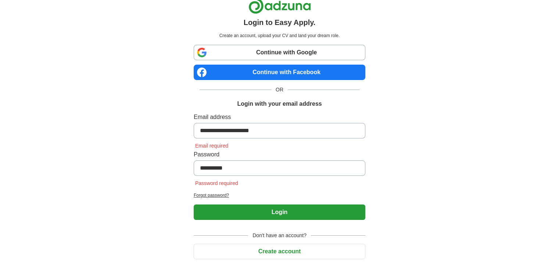 Image resolution: width=559 pixels, height=268 pixels. I want to click on a: Create account, so click(279, 251).